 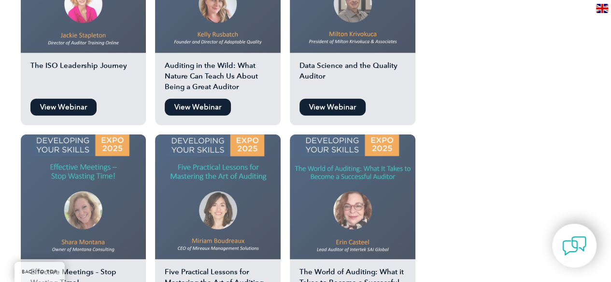 I want to click on h2: Auditing in the Wild: What Nature Can Teach Us About Being a Great Auditor, so click(x=218, y=77).